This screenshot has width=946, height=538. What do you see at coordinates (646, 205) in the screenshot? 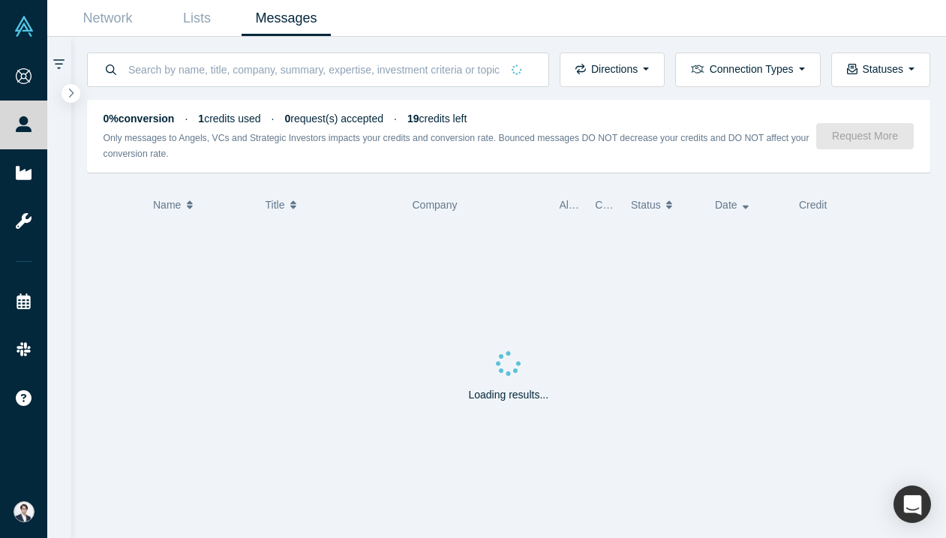
I see `span: Status` at bounding box center [646, 205].